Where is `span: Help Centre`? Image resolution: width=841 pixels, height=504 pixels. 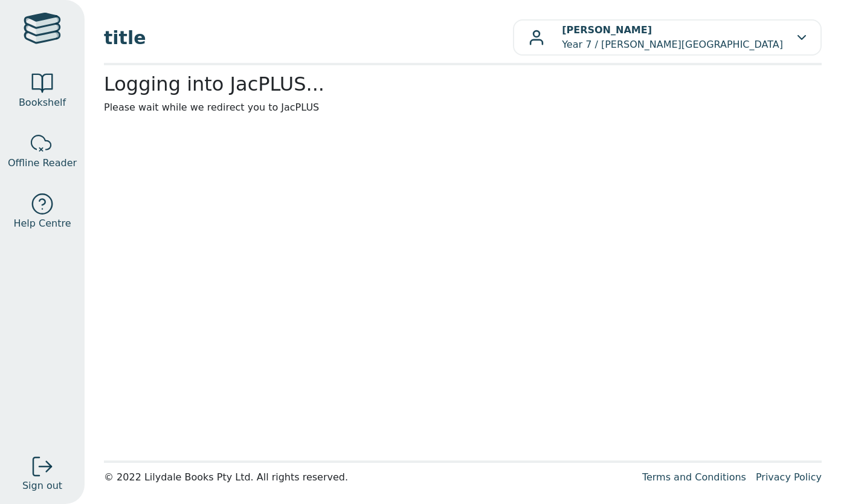
span: Help Centre is located at coordinates (42, 223).